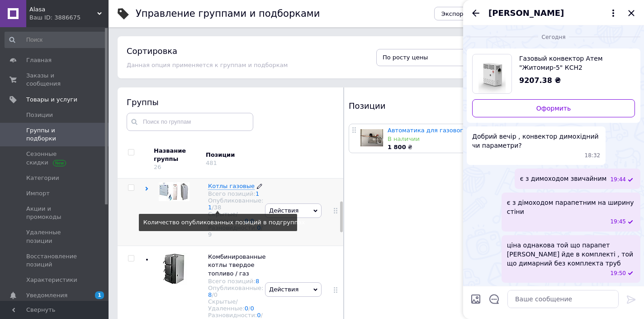 This screenshot has height=319, width=644. What do you see at coordinates (63, 10) in the screenshot?
I see `span: Alasa` at bounding box center [63, 10].